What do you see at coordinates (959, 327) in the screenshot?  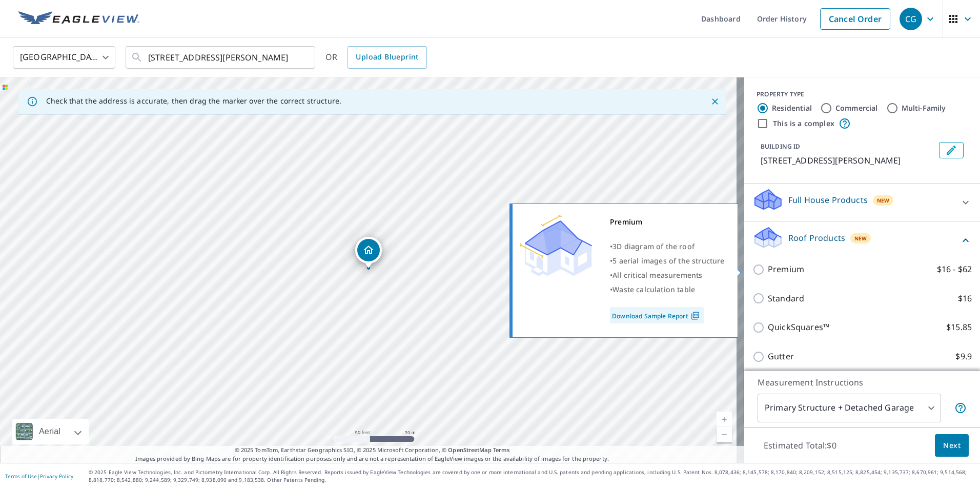 I see `p: $15.85` at bounding box center [959, 327].